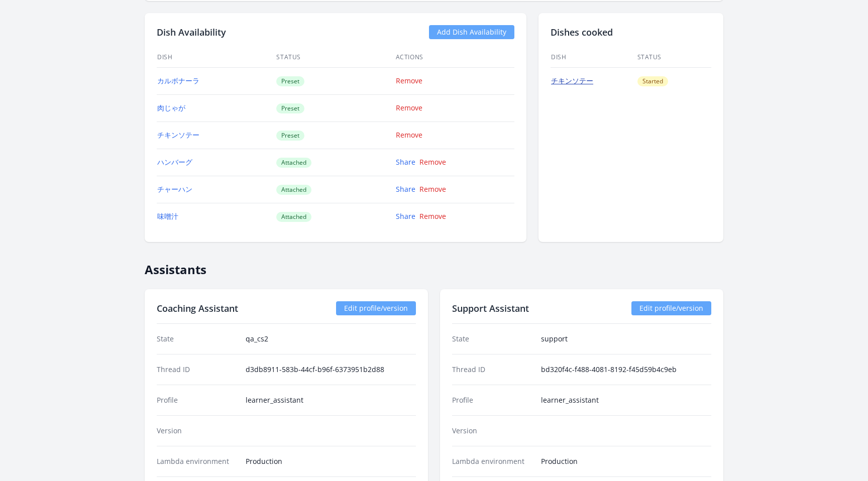 This screenshot has width=868, height=481. What do you see at coordinates (168, 216) in the screenshot?
I see `a: 味噌汁` at bounding box center [168, 216].